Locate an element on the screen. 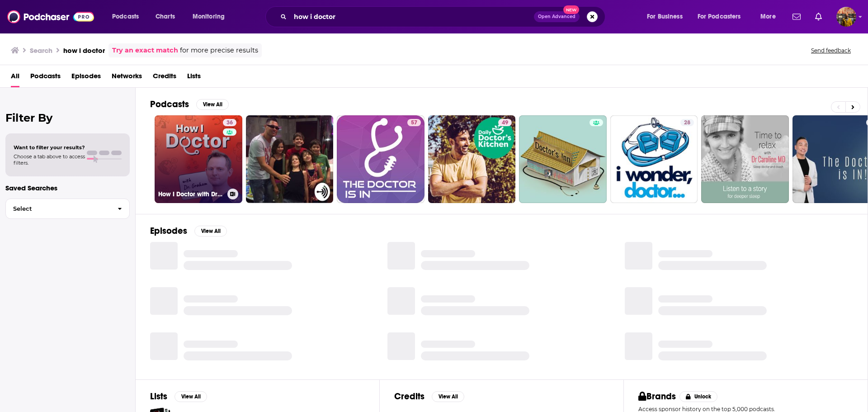 The image size is (868, 412). a: Lists is located at coordinates (194, 78).